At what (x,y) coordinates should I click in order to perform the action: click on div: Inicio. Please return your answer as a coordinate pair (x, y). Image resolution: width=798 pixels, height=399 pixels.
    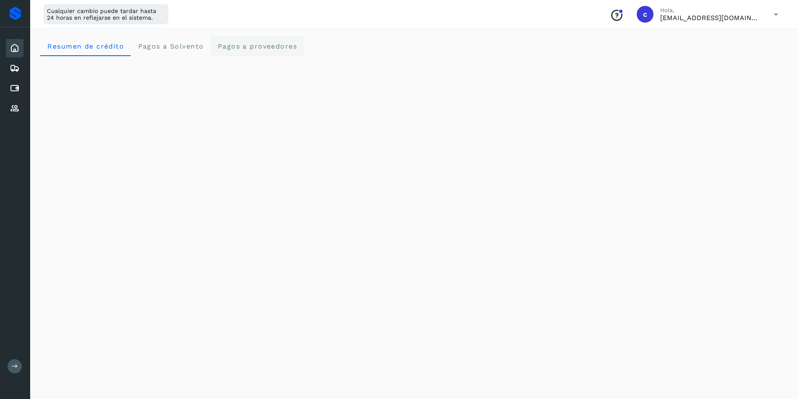
    Looking at the image, I should click on (15, 48).